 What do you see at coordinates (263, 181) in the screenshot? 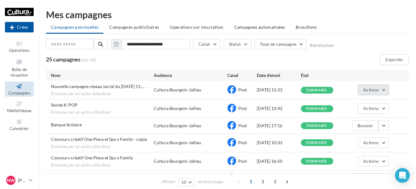
I see `span: 2` at bounding box center [263, 181].